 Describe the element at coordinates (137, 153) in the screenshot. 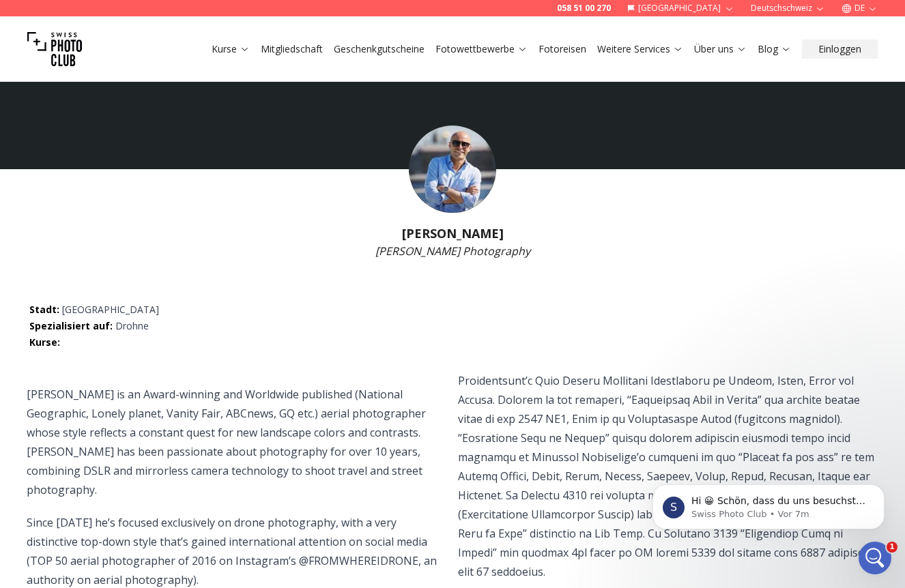

I see `div: Fin sagt…` at that location.